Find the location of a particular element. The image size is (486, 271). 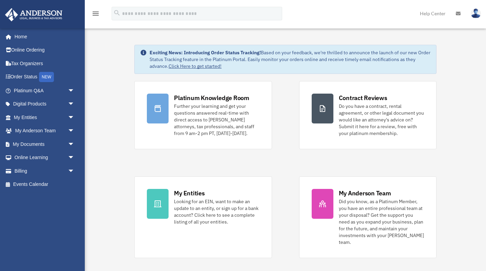

div: Looking for an EIN, want to make an update to an entity, or sign up for a bank account? Click her... is located at coordinates (217, 212).